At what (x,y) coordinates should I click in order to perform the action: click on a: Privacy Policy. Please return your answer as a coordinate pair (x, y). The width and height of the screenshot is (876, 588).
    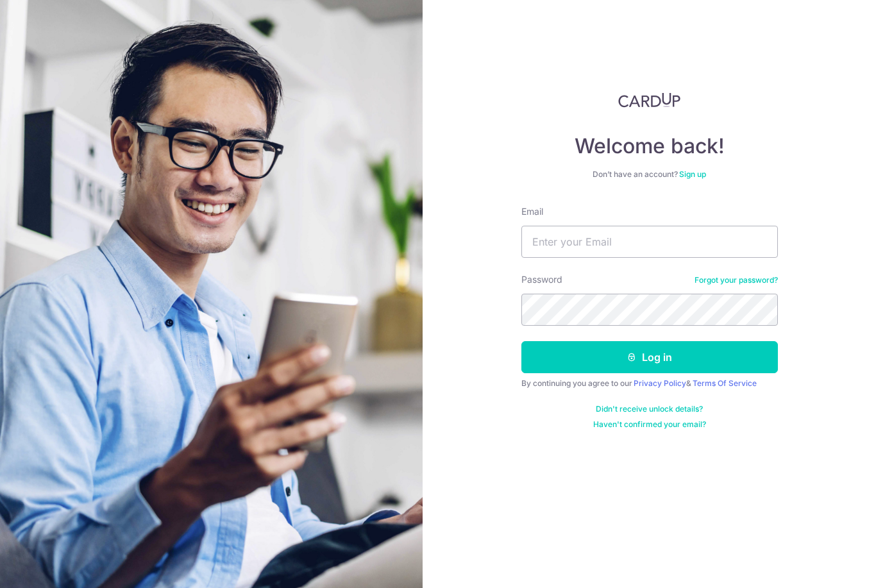
    Looking at the image, I should click on (660, 383).